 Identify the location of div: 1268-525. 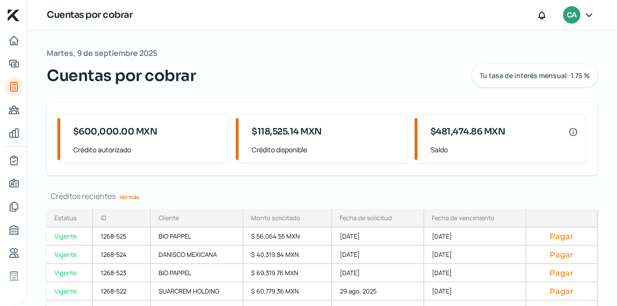
(122, 237).